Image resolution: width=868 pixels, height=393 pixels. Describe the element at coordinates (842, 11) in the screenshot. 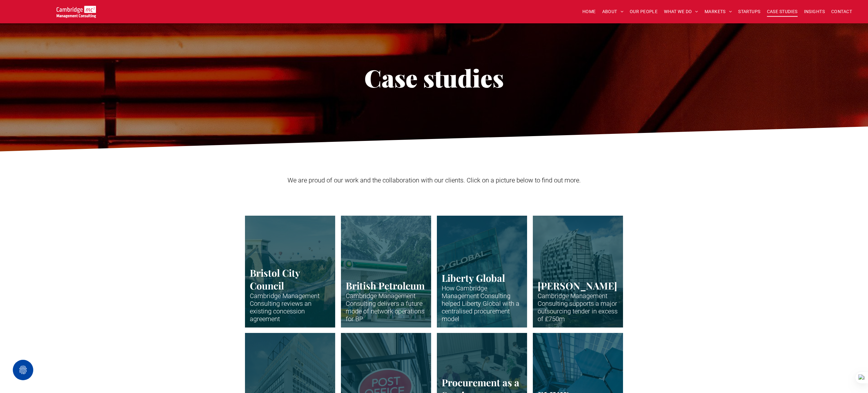

I see `a: CONTACT` at that location.